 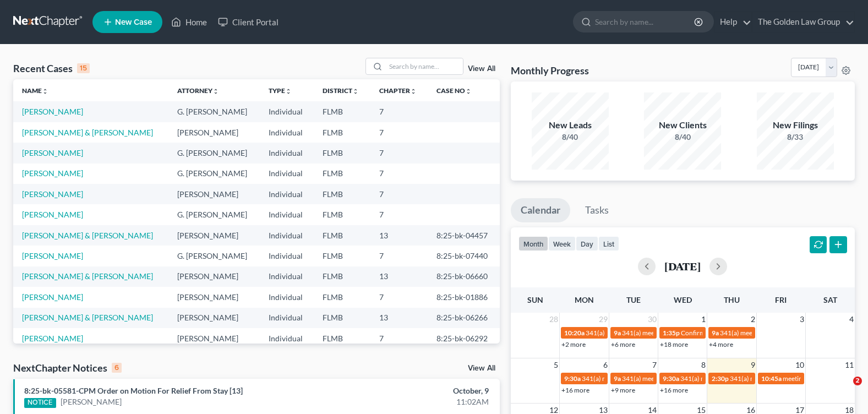 I want to click on span: Fri, so click(x=780, y=300).